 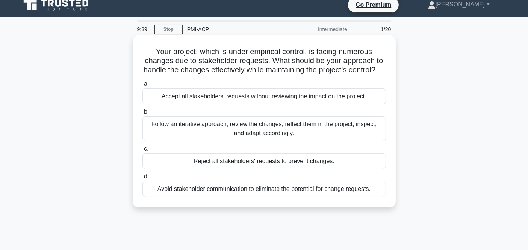 I want to click on span: b., so click(x=146, y=111).